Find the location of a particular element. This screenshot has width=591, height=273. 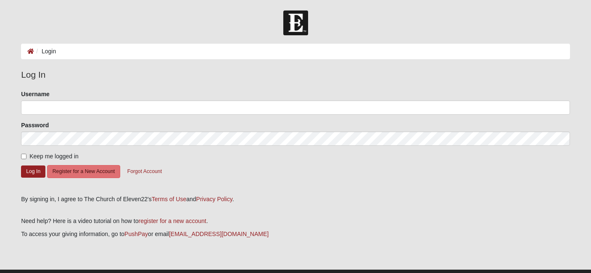

button: Forgot Account is located at coordinates (145, 171).